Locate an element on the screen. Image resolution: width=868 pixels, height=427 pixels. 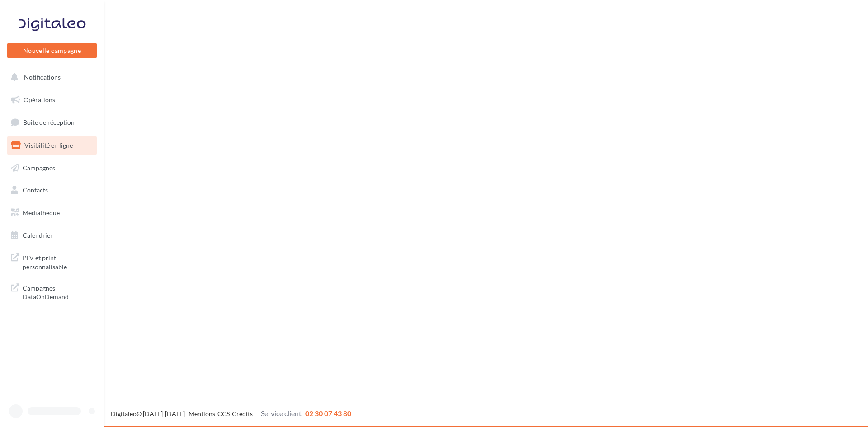
a: Visibilité en ligne is located at coordinates (52, 146).